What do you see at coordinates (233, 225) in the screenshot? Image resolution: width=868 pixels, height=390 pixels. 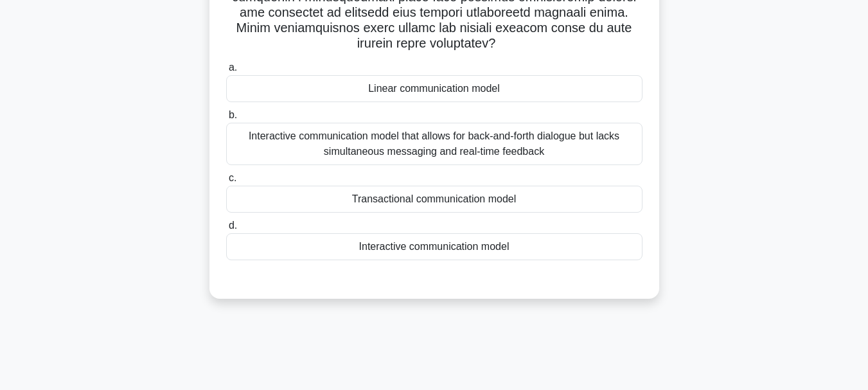 I see `span: d.` at bounding box center [233, 225].